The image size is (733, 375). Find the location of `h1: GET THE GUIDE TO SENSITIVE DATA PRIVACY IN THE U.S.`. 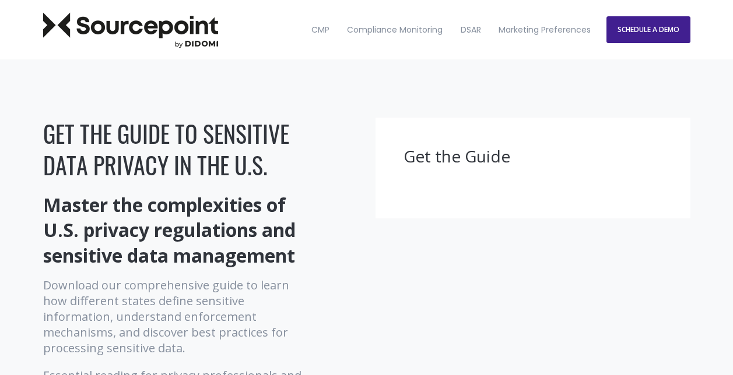

h1: GET THE GUIDE TO SENSITIVE DATA PRIVACY IN THE U.S. is located at coordinates (173, 149).